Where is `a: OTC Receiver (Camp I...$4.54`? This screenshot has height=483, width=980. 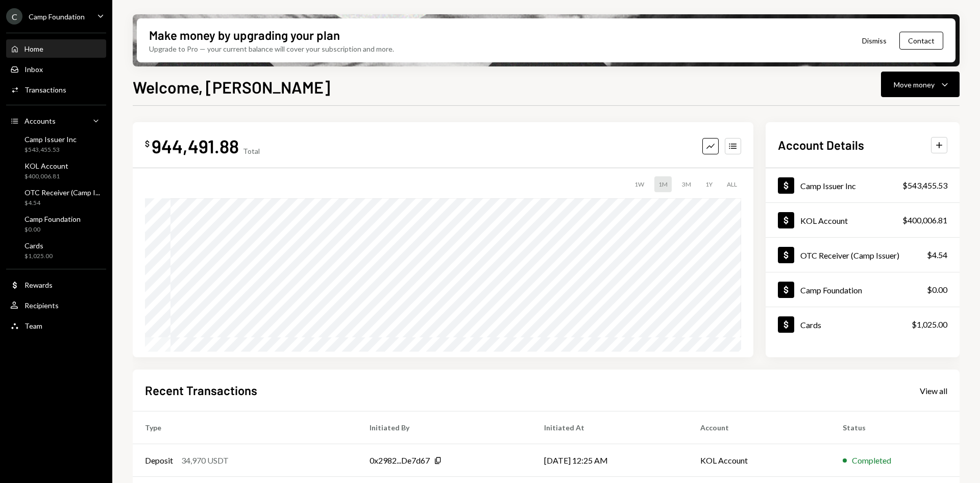 a: OTC Receiver (Camp I...$4.54 is located at coordinates (56, 197).